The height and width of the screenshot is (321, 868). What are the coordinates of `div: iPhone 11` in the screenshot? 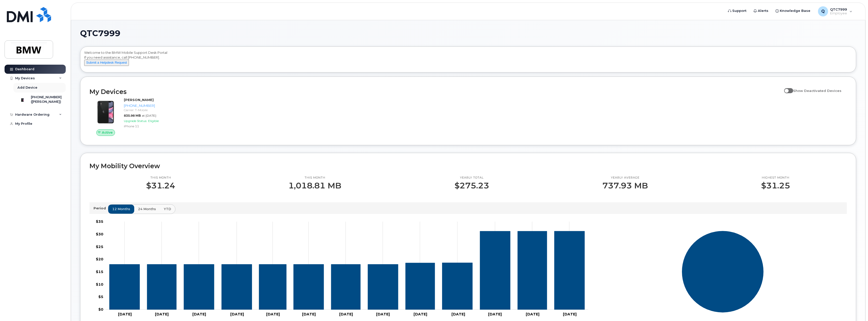 It's located at (198, 126).